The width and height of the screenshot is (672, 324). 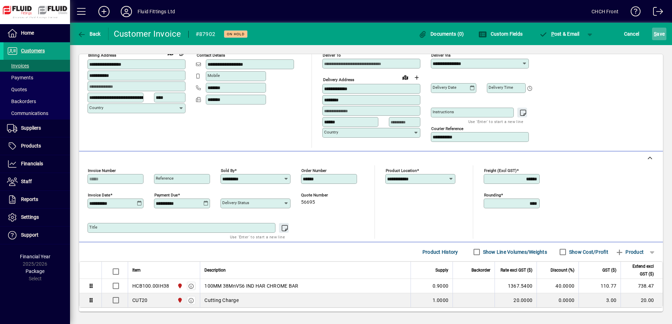 What do you see at coordinates (93, 227) in the screenshot?
I see `mat-label: Title` at bounding box center [93, 227].